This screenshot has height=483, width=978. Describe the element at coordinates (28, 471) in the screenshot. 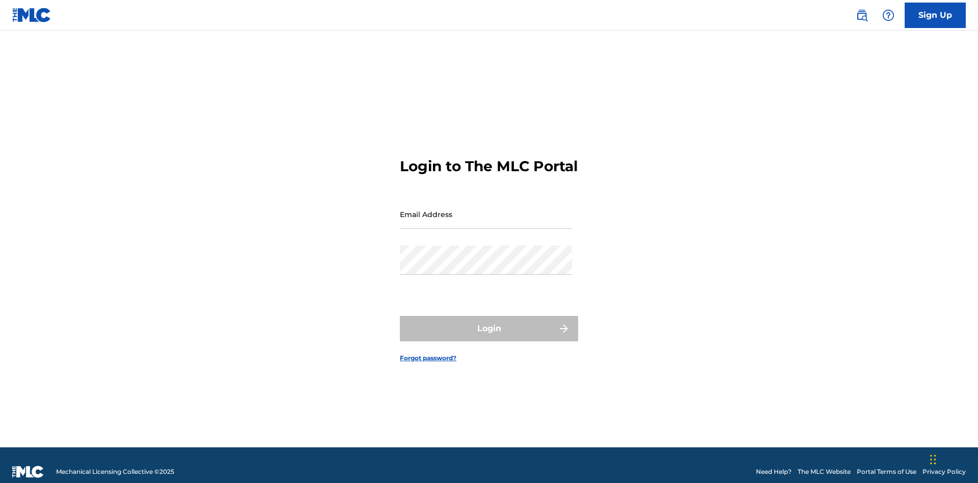

I see `img: logo` at that location.